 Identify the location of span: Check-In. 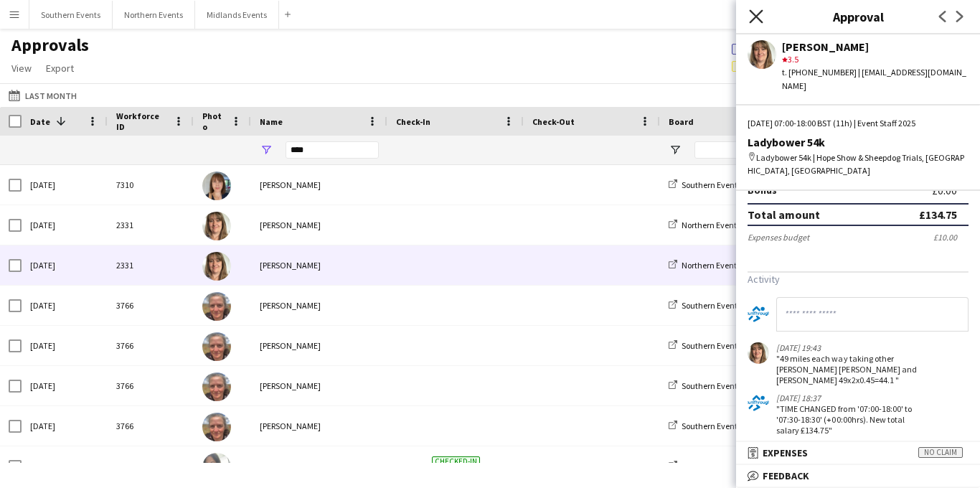
(413, 121).